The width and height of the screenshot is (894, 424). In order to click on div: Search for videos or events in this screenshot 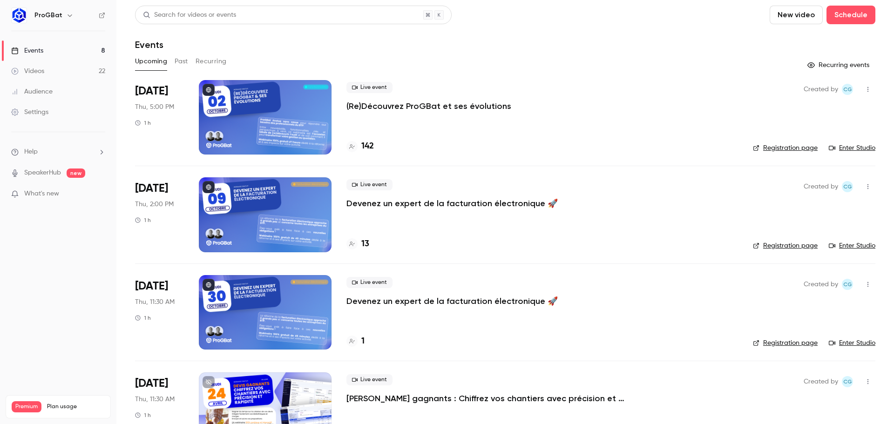, I will do `click(190, 15)`.